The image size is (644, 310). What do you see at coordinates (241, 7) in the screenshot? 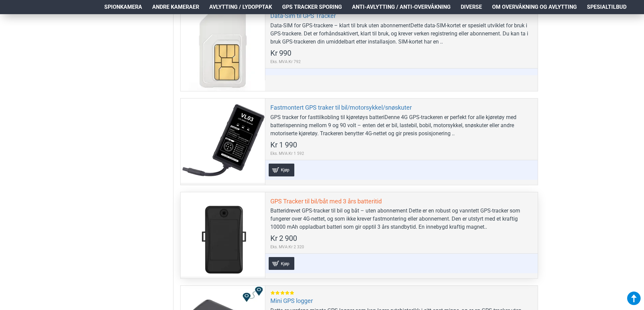
I see `span: Avlytting / Lydopptak` at bounding box center [241, 7].